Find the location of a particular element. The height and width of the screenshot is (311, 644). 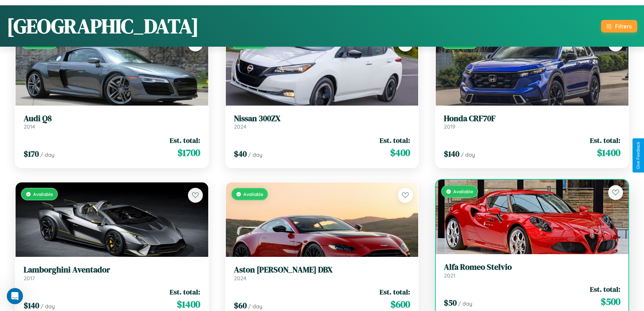

a: Audi Q82014 is located at coordinates (112, 122).